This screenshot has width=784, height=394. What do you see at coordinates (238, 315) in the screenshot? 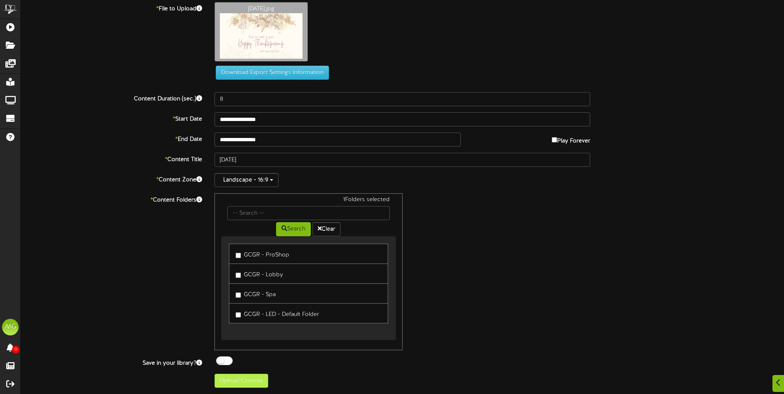
I see `input: GCGR - LED - Default Folder` at bounding box center [238, 315].